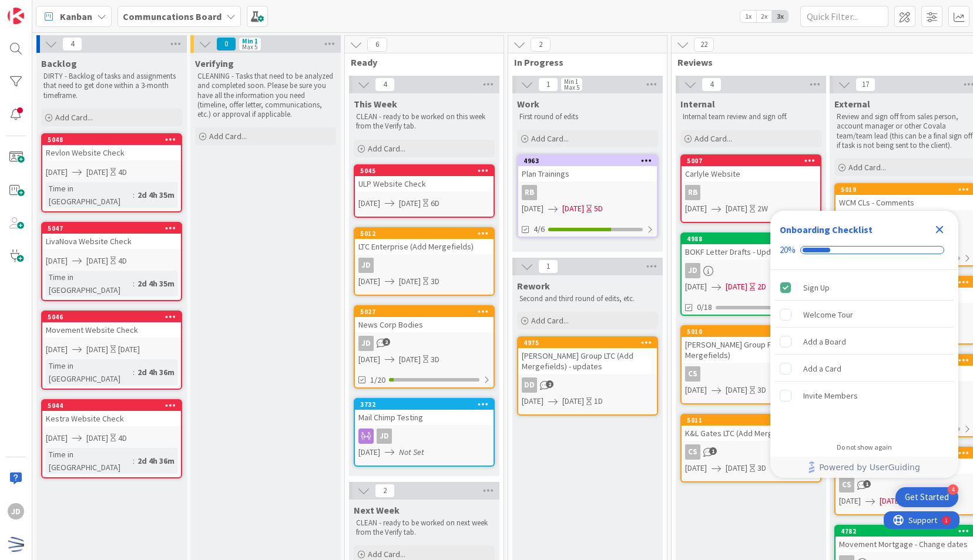 The image size is (973, 560). Describe the element at coordinates (588, 169) in the screenshot. I see `div: 4963Plan Trainings` at that location.